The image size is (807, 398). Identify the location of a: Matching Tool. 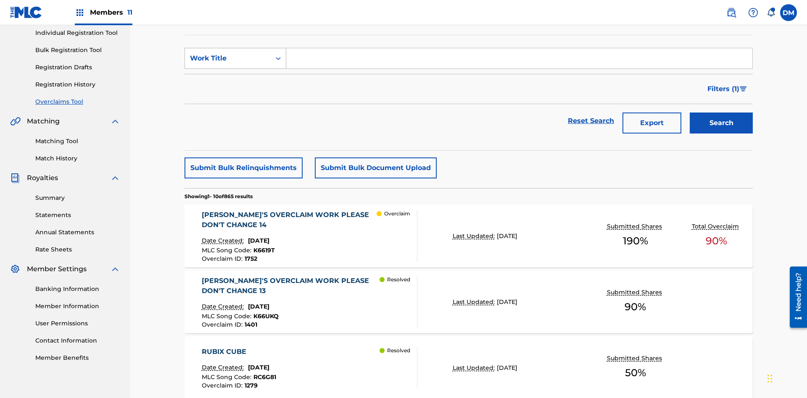
(78, 141).